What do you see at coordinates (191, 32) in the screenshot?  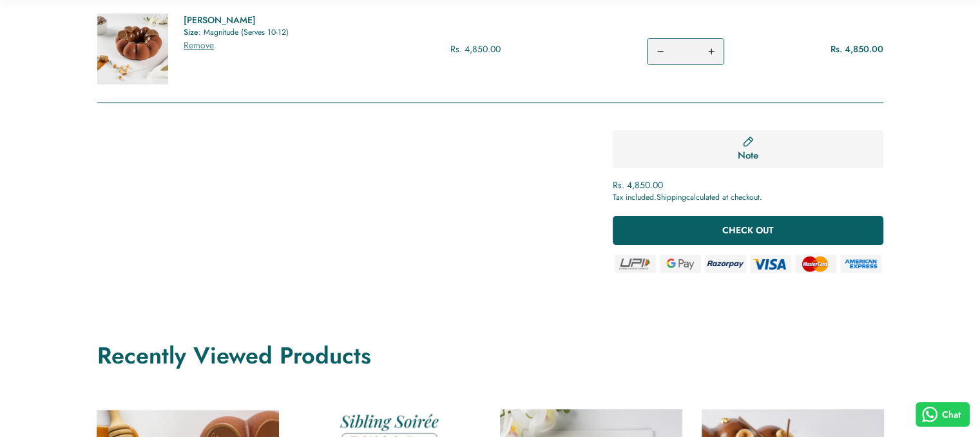 I see `span: Size` at bounding box center [191, 32].